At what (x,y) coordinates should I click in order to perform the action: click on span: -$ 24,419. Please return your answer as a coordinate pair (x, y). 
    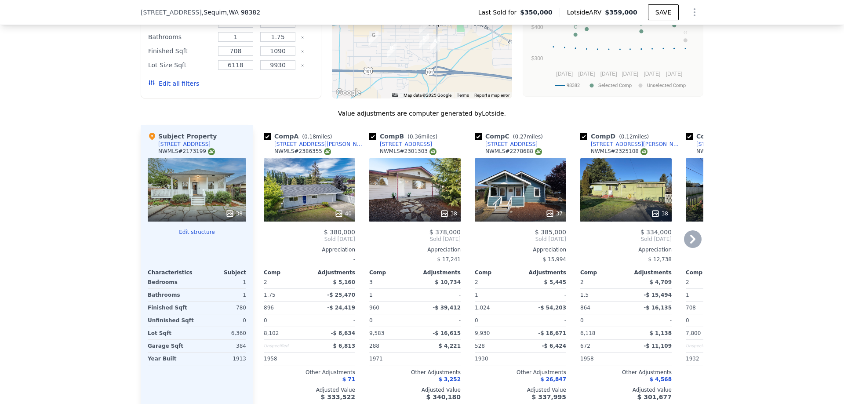
    Looking at the image, I should click on (341, 308).